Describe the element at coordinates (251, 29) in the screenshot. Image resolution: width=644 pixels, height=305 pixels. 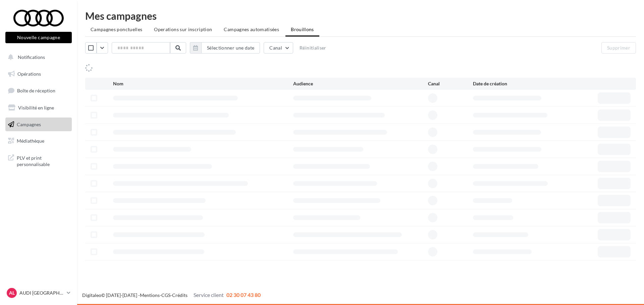
I see `span: Campagnes automatisées` at that location.